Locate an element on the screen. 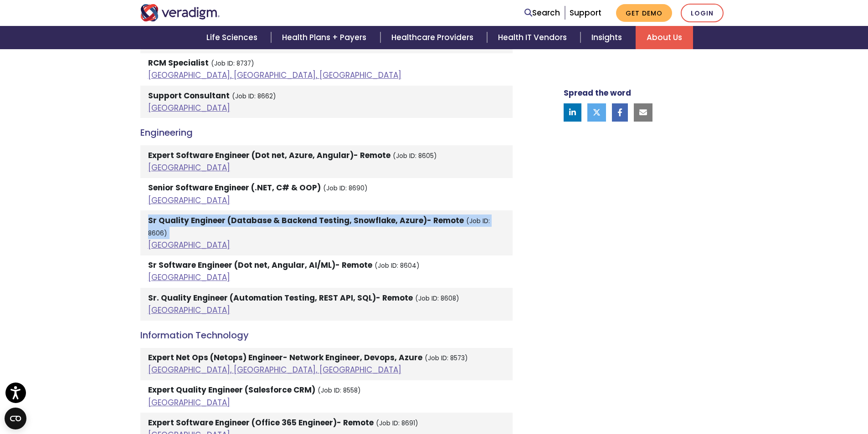 The height and width of the screenshot is (434, 868). small: (Job ID: 8737) is located at coordinates (232, 63).